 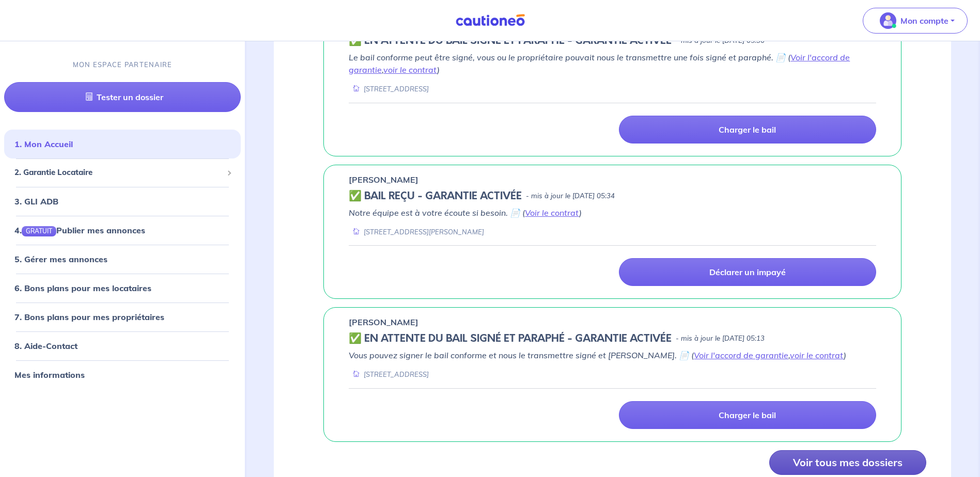 What do you see at coordinates (46, 346) in the screenshot?
I see `a: 8. Aide-Contact` at bounding box center [46, 346].